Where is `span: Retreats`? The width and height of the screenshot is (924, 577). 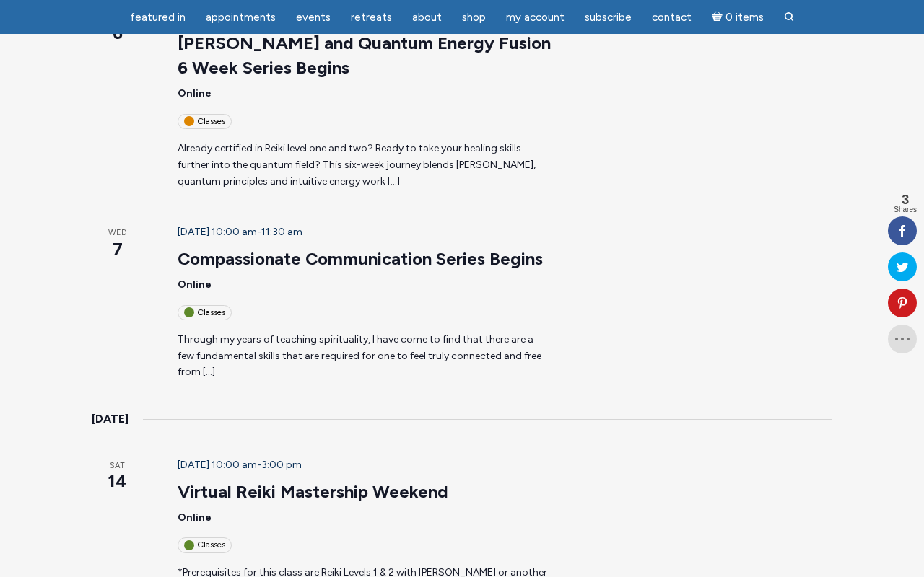 span: Retreats is located at coordinates (371, 17).